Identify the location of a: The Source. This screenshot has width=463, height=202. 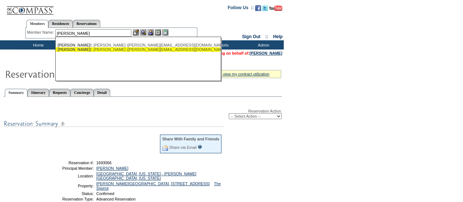
(158, 186).